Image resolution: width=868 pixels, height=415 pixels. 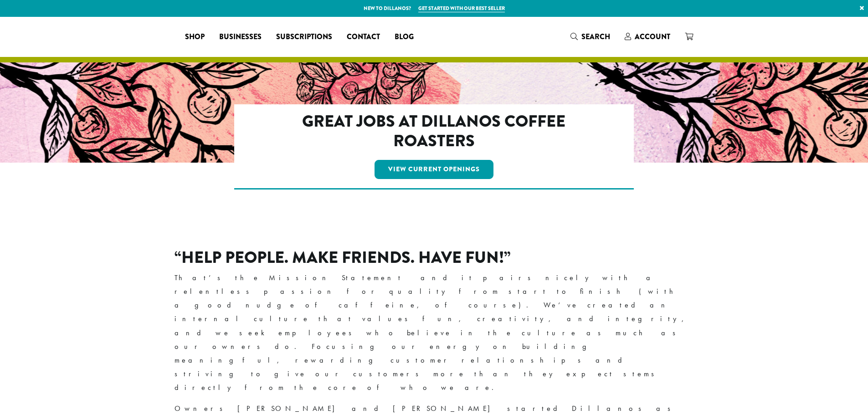 I want to click on h2: Great Jobs at Dillanos Coffee Roasters, so click(x=434, y=131).